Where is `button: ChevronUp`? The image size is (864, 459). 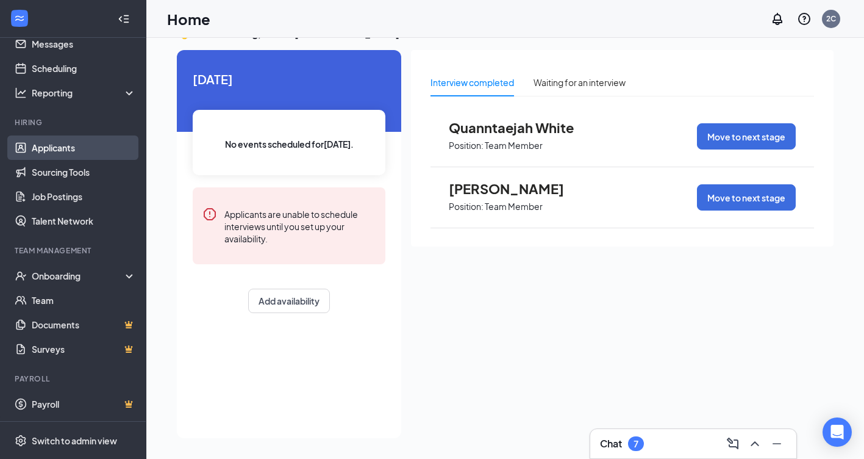
button: ChevronUp is located at coordinates (755, 443).